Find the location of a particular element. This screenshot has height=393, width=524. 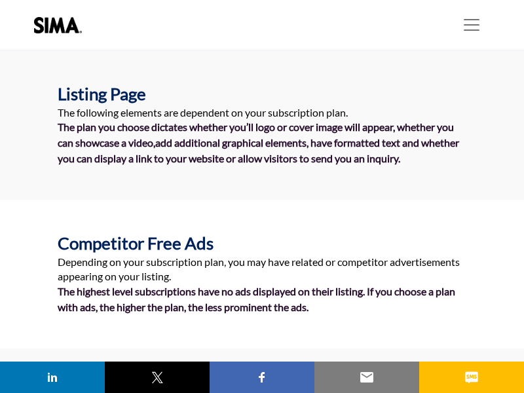

h5: Competitor Free Ads is located at coordinates (262, 243).